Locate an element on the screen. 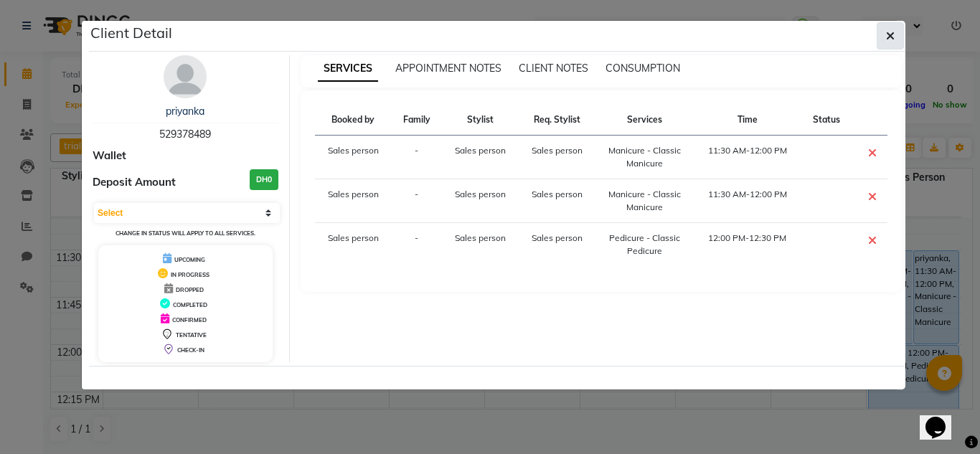 This screenshot has height=454, width=980. span: Wallet is located at coordinates (109, 156).